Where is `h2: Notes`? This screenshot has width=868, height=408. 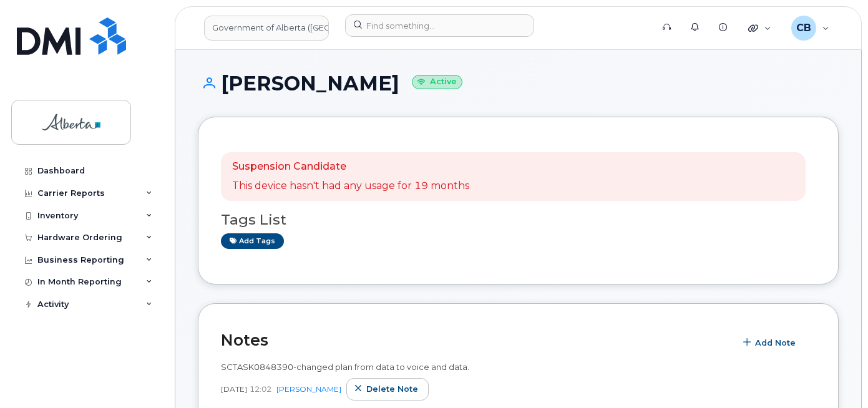 h2: Notes is located at coordinates (474, 340).